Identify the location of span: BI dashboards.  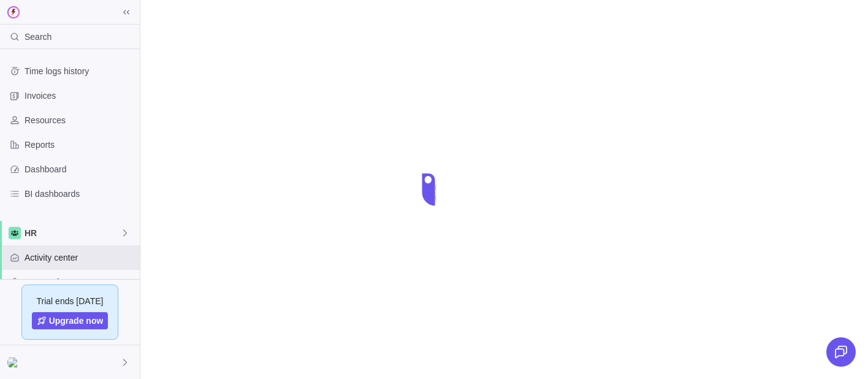
(79, 194).